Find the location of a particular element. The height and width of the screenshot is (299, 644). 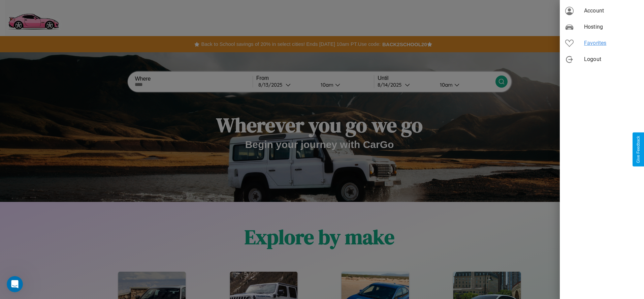

span: Hosting is located at coordinates (611, 27).